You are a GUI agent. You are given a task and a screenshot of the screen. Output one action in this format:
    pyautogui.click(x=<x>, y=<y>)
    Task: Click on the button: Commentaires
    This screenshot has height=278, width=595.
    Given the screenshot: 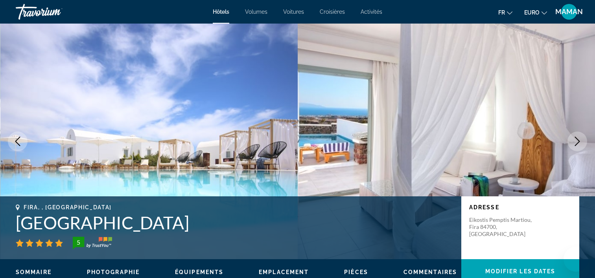 What is the action you would take?
    pyautogui.click(x=430, y=272)
    